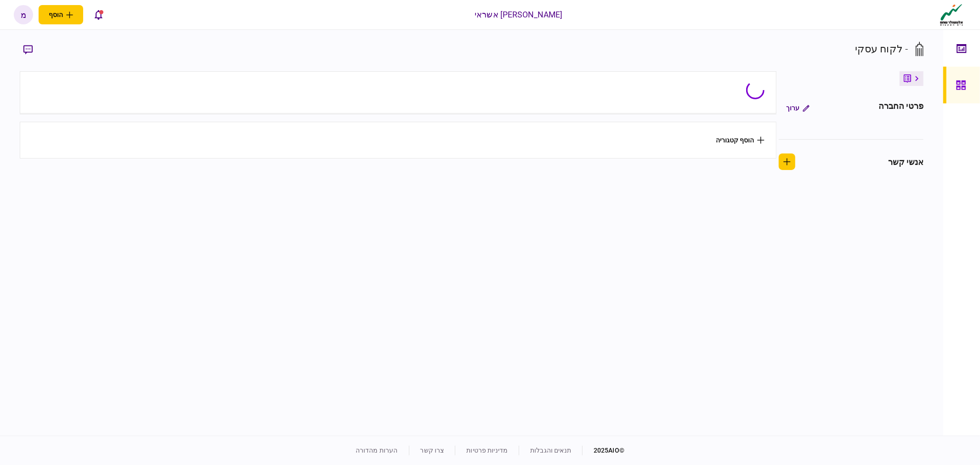 Image resolution: width=980 pixels, height=465 pixels. What do you see at coordinates (797, 108) in the screenshot?
I see `button: ערוך` at bounding box center [797, 108].